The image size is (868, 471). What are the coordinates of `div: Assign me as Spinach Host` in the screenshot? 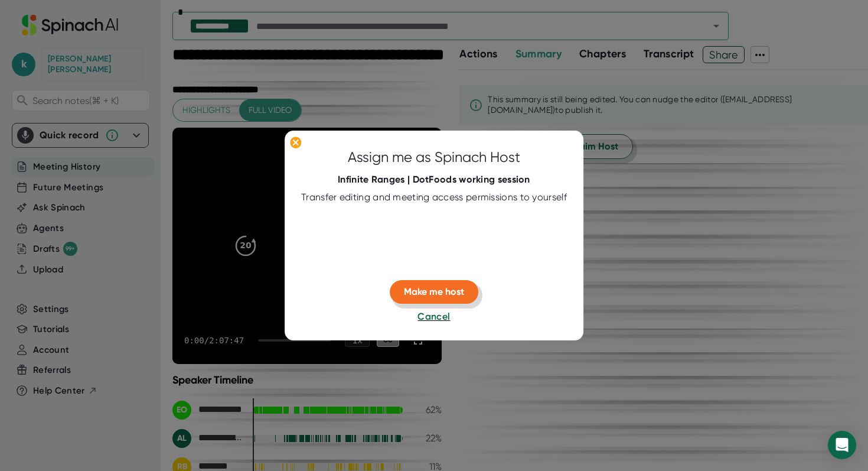 It's located at (434, 158).